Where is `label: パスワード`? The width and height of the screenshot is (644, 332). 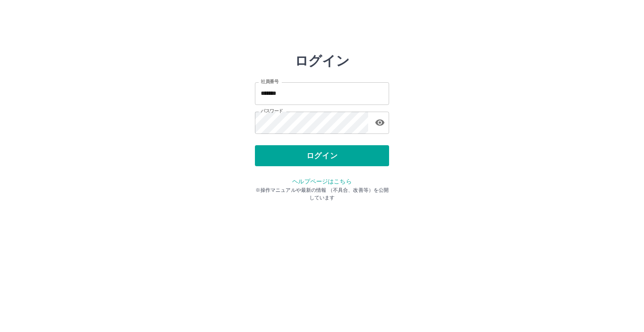
label: パスワード is located at coordinates (271, 111).